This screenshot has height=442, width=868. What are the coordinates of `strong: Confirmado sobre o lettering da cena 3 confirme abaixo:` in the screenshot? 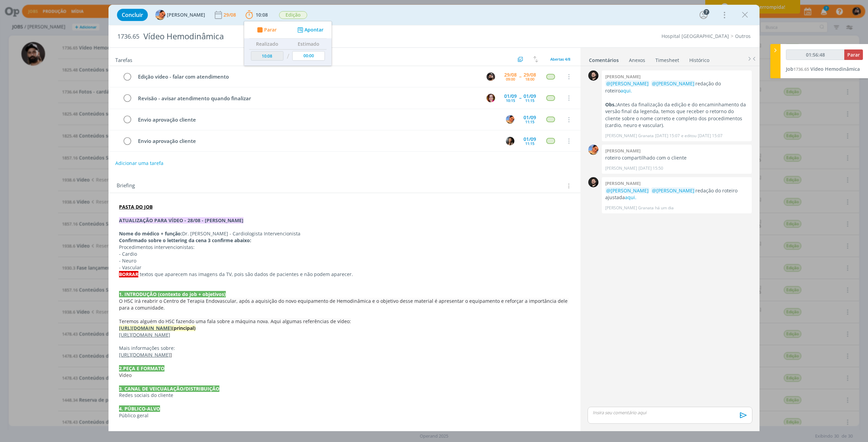 It's located at (185, 240).